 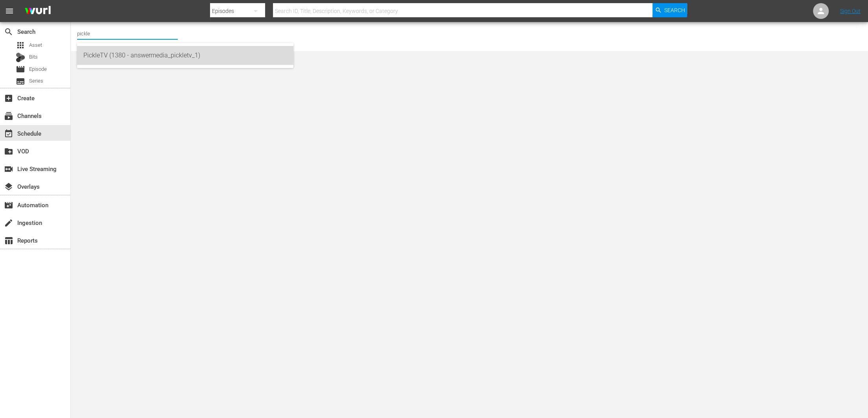 I want to click on div: PickleTV (1380 - answermedia_pickletv_1), so click(x=185, y=56).